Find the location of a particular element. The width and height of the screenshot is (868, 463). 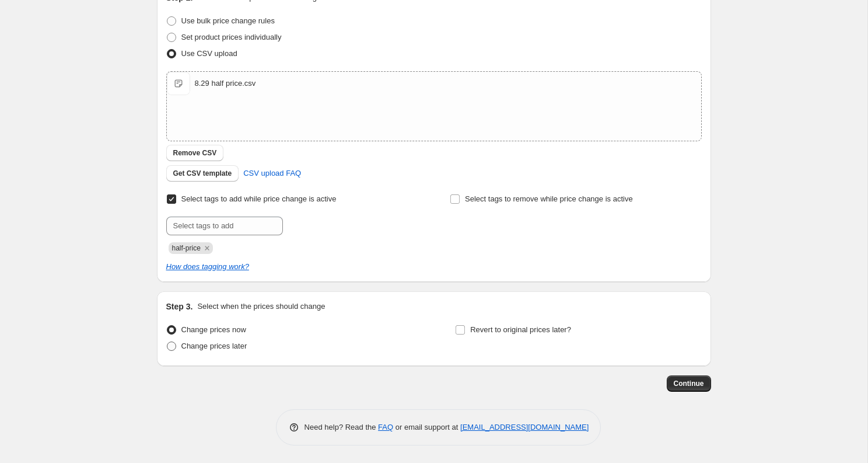

span: Select tags to add while price change is active is located at coordinates (259, 199).